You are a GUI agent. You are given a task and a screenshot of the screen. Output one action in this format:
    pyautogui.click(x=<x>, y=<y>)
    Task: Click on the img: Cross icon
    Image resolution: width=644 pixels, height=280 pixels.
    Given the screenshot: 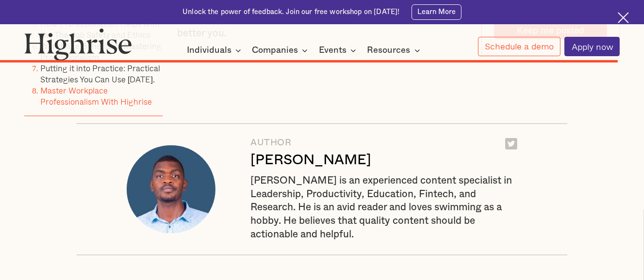 What is the action you would take?
    pyautogui.click(x=623, y=17)
    